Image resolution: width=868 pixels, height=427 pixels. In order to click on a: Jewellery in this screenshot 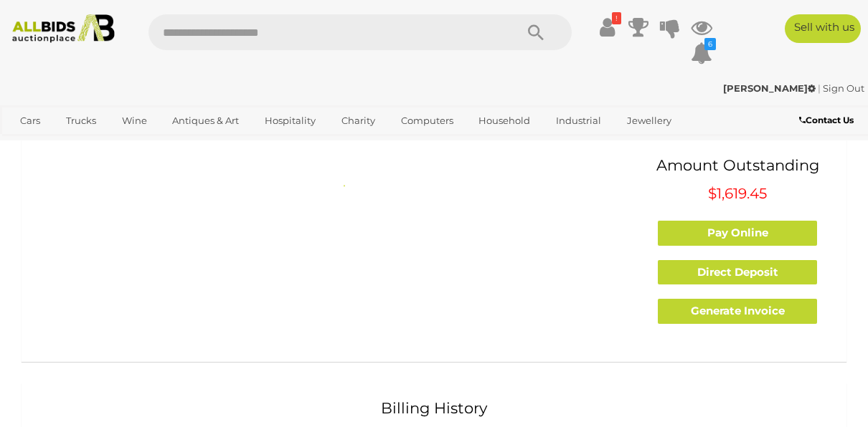, I will do `click(649, 120)`.